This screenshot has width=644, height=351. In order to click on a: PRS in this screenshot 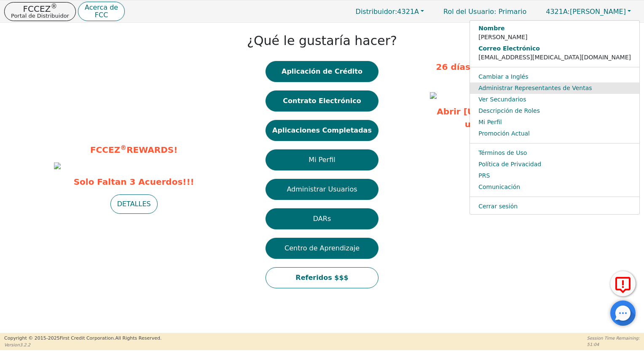, I will do `click(555, 176)`.